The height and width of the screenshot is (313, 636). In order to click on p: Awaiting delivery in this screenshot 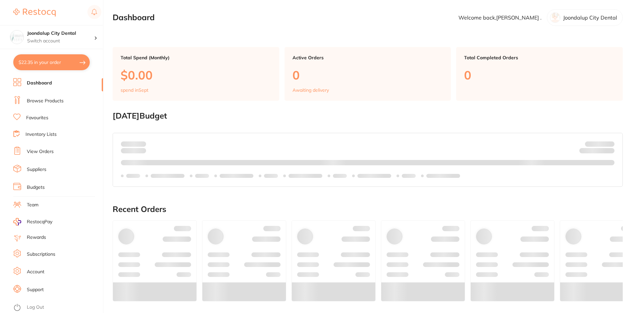, I will do `click(311, 90)`.